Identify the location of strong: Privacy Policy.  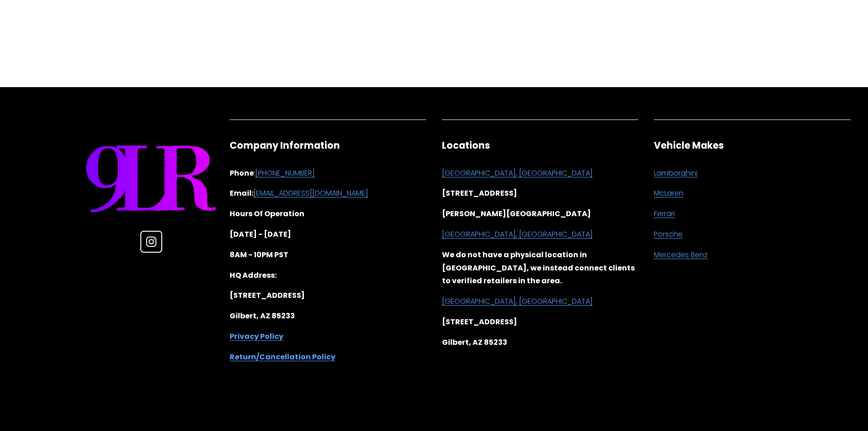
(256, 336).